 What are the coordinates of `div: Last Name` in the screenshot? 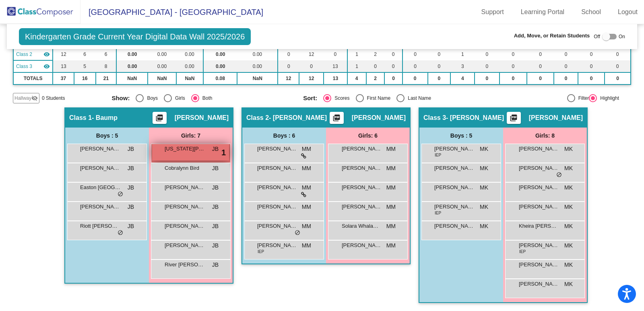 It's located at (418, 98).